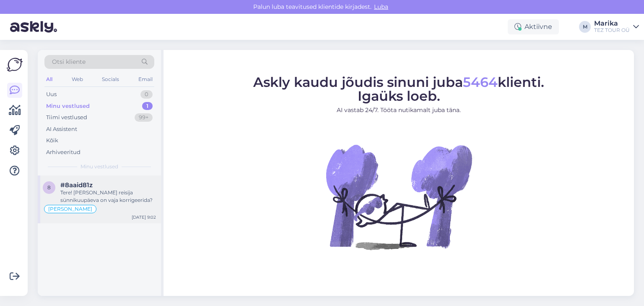 Image resolution: width=644 pixels, height=306 pixels. Describe the element at coordinates (585, 27) in the screenshot. I see `div: M` at that location.